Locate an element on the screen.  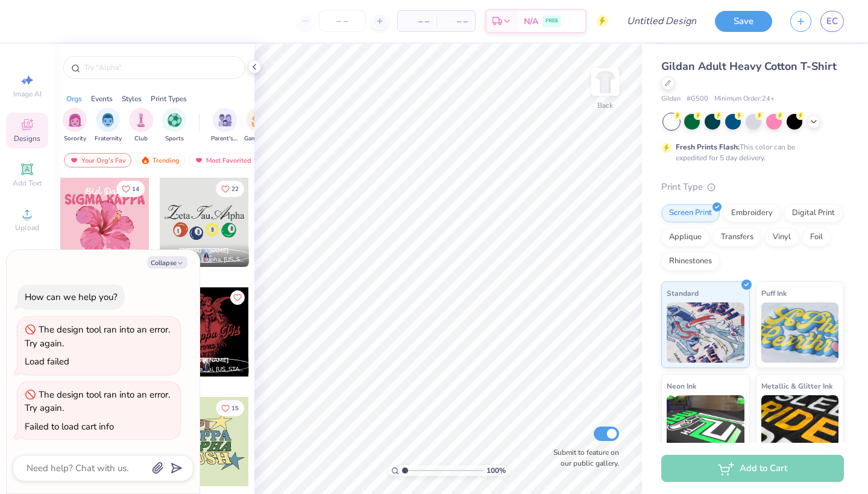
span: Gildan is located at coordinates (671, 99).